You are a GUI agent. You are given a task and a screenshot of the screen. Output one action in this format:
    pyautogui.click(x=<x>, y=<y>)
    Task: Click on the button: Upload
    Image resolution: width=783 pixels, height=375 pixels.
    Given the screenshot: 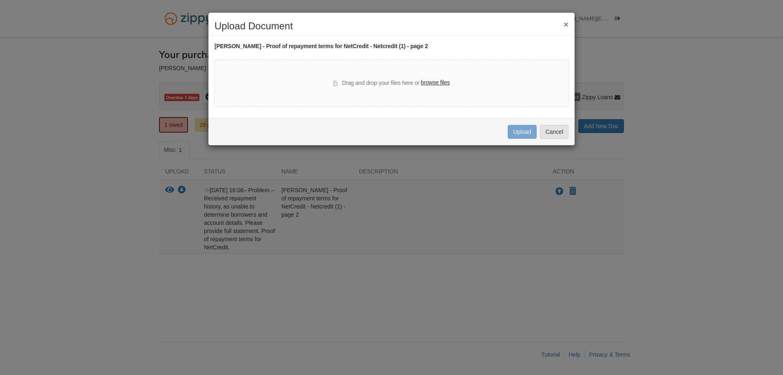 What is the action you would take?
    pyautogui.click(x=522, y=132)
    